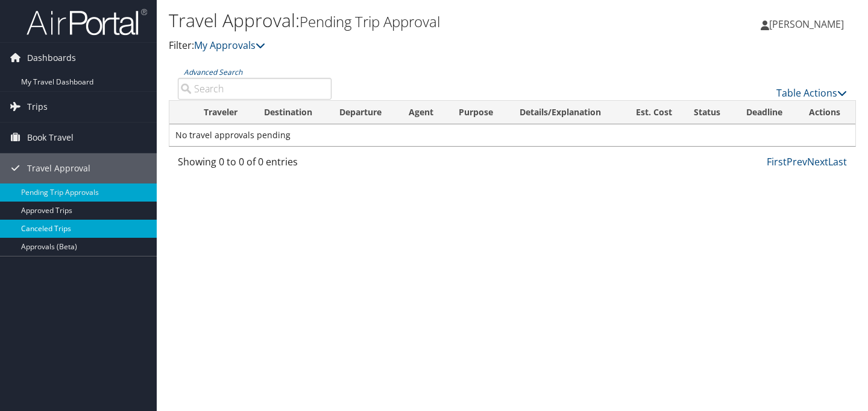  What do you see at coordinates (767, 112) in the screenshot?
I see `th: Deadline: activate to sort column descending` at bounding box center [767, 112].